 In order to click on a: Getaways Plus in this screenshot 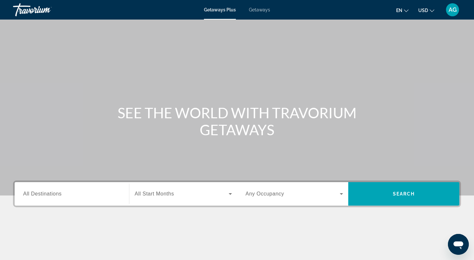, I will do `click(220, 10)`.